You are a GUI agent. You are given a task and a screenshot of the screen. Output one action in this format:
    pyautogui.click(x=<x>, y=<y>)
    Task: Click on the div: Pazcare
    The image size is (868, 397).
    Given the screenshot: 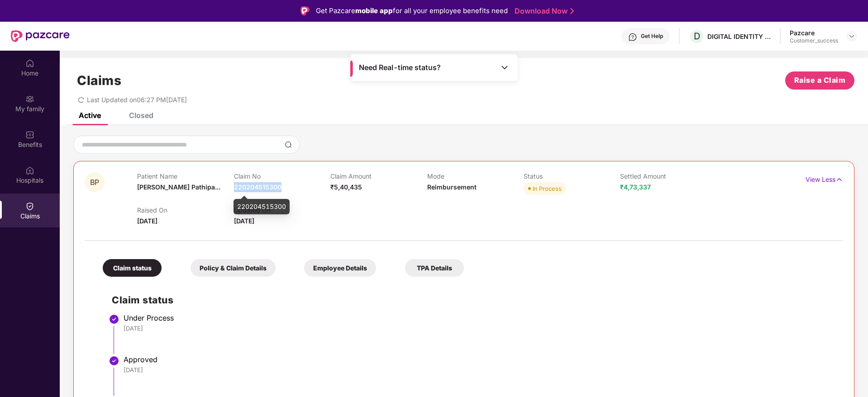 What is the action you would take?
    pyautogui.click(x=814, y=32)
    